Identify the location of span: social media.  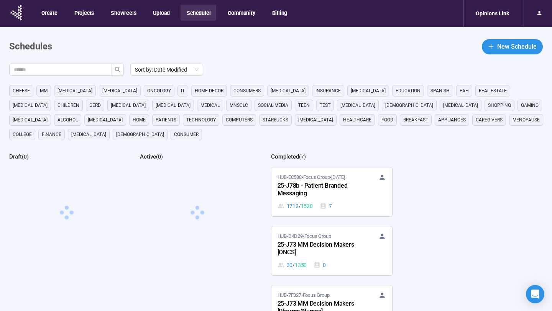
(273, 105).